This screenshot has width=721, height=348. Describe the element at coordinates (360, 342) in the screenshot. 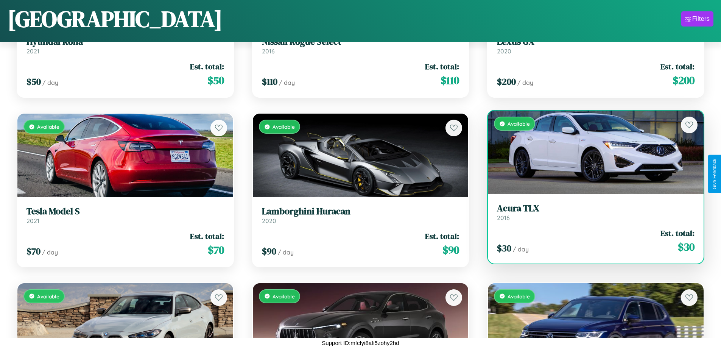

I see `p: Support ID: mfcfyi8afi5zohy2hd` at that location.